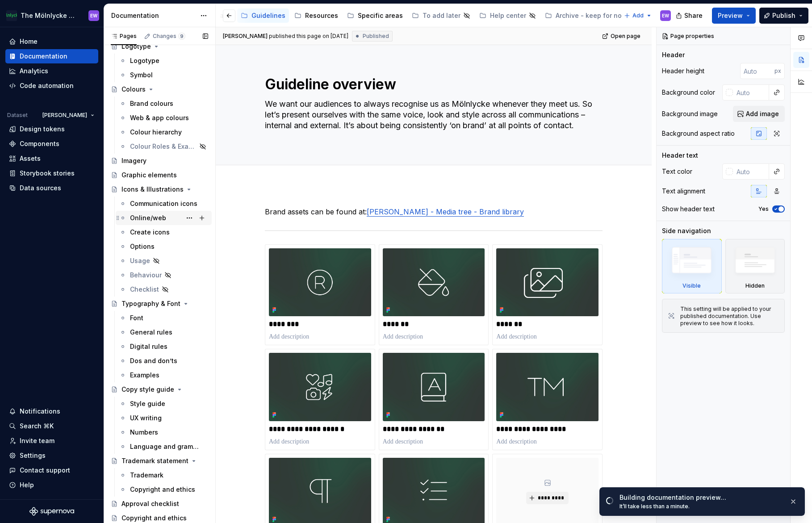 The height and width of the screenshot is (523, 812). Describe the element at coordinates (163, 104) in the screenshot. I see `a: Brand colours` at that location.